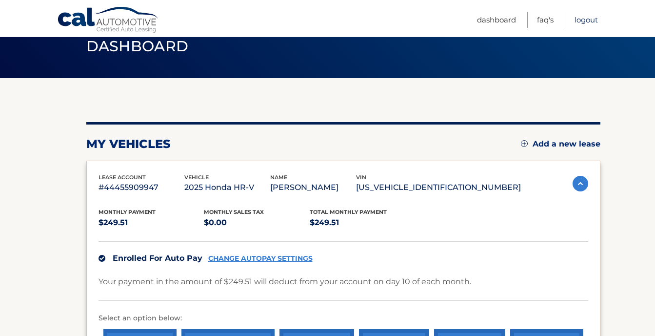 The height and width of the screenshot is (336, 655). What do you see at coordinates (278, 177) in the screenshot?
I see `span: name` at bounding box center [278, 177].